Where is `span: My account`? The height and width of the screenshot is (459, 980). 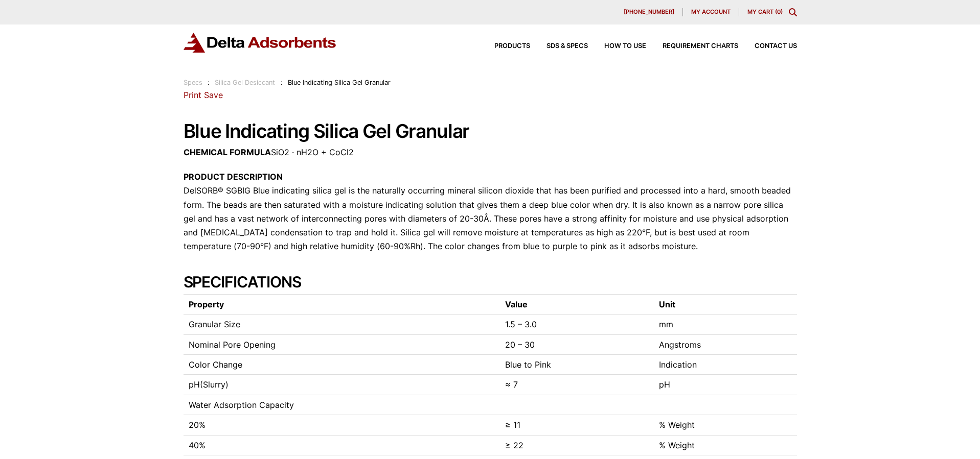
span: My account is located at coordinates (710, 12).